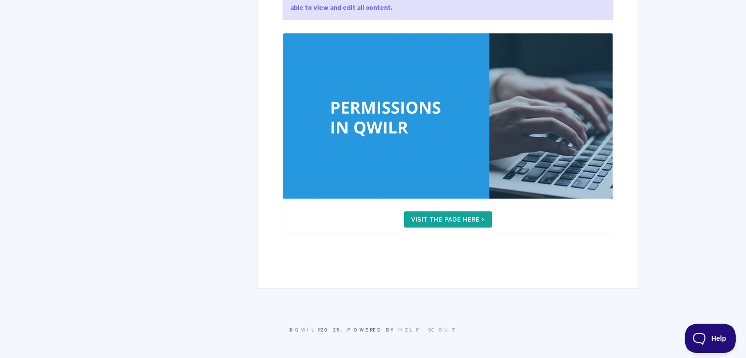 The width and height of the screenshot is (746, 358). What do you see at coordinates (307, 329) in the screenshot?
I see `a: Qwilr` at bounding box center [307, 329].